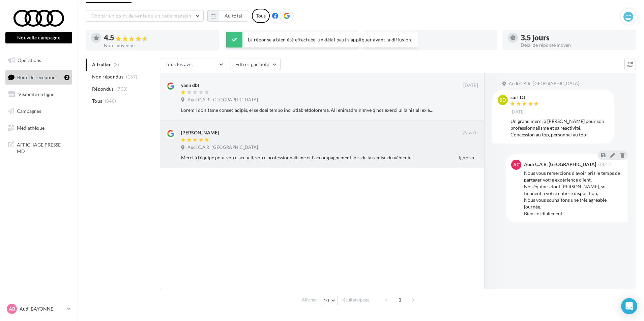 The image size is (644, 321). Describe the element at coordinates (525, 97) in the screenshot. I see `div: surf DJ` at that location.